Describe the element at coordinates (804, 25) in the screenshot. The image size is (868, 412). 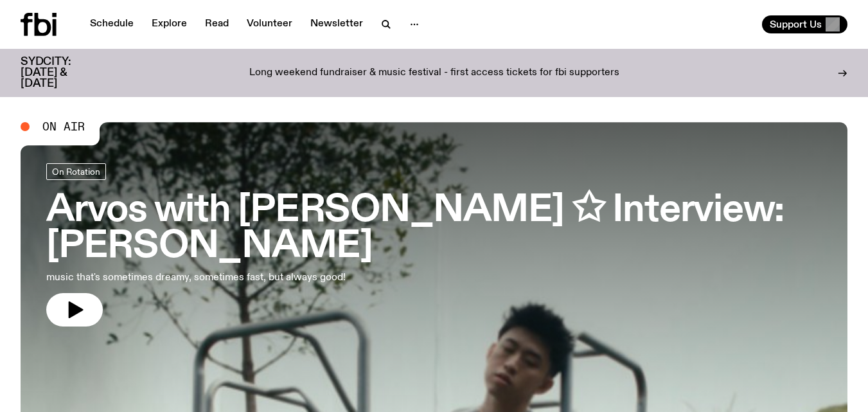
I see `button: Support Us` at that location.